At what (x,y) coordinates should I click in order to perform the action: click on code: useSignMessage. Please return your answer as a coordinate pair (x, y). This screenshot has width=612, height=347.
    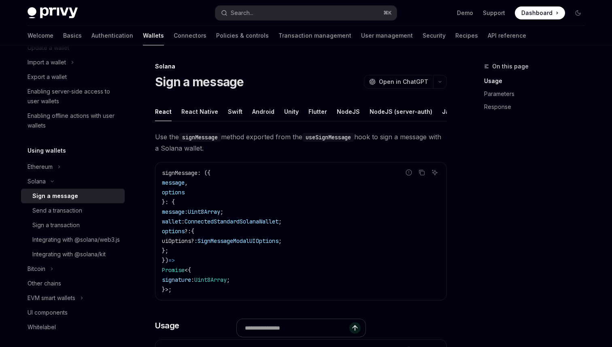
    Looking at the image, I should click on (328, 137).